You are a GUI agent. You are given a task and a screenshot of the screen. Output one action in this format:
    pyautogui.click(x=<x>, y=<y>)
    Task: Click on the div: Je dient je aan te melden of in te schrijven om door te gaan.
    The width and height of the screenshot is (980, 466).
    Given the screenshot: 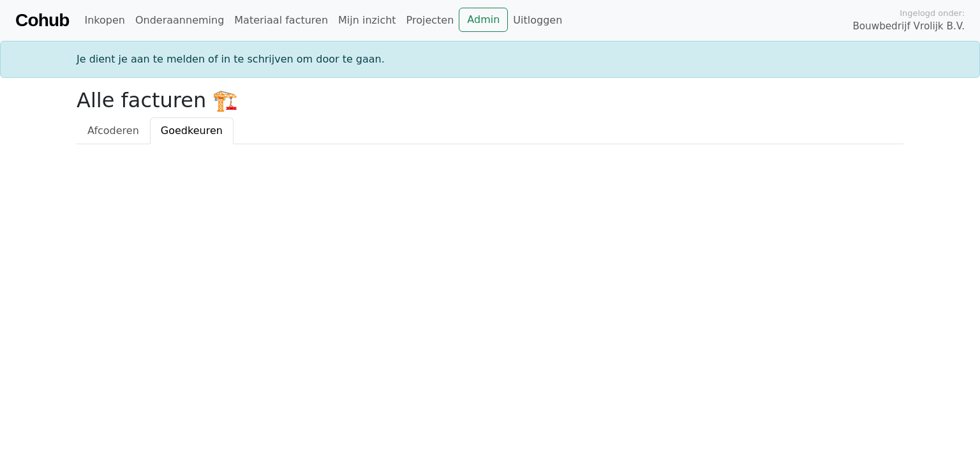 What is the action you would take?
    pyautogui.click(x=490, y=60)
    